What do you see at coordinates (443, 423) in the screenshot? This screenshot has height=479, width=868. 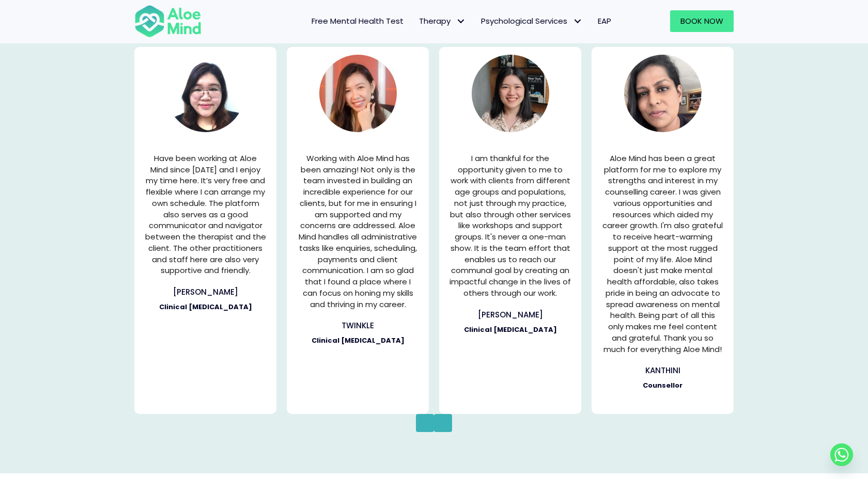 I see `button: Next testimonial` at bounding box center [443, 423].